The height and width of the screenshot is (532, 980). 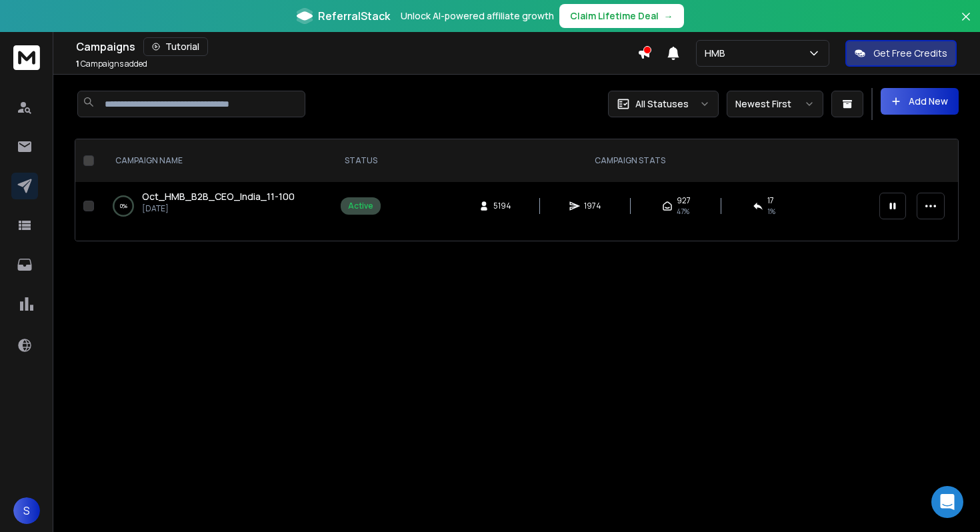 I want to click on span: 47 %, so click(x=683, y=211).